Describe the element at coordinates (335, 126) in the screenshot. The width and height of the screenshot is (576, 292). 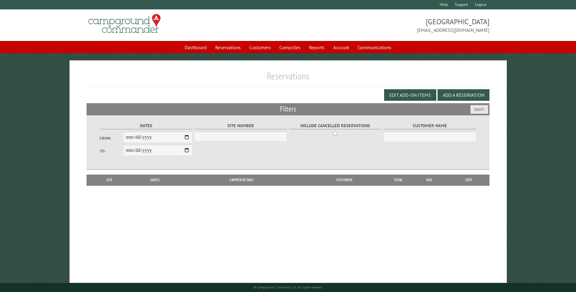
I see `label: Include Cancelled Reservations` at that location.